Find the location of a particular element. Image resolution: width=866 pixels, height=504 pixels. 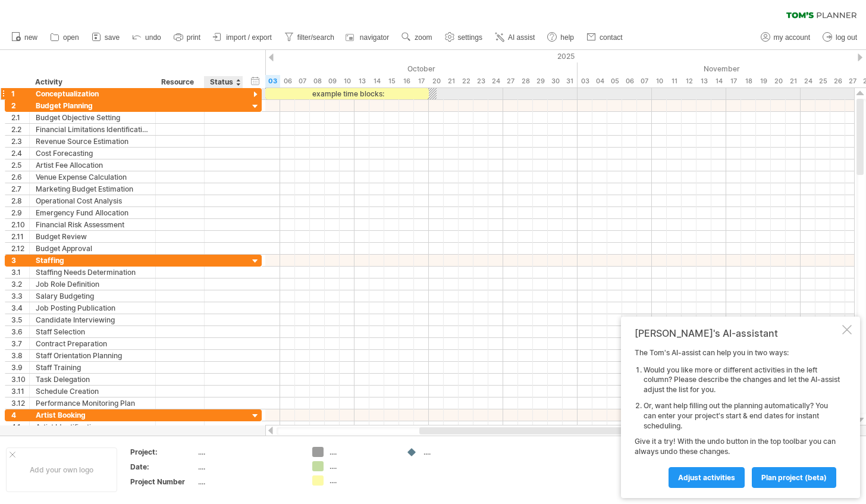

div: 2.4 is located at coordinates (20, 153).